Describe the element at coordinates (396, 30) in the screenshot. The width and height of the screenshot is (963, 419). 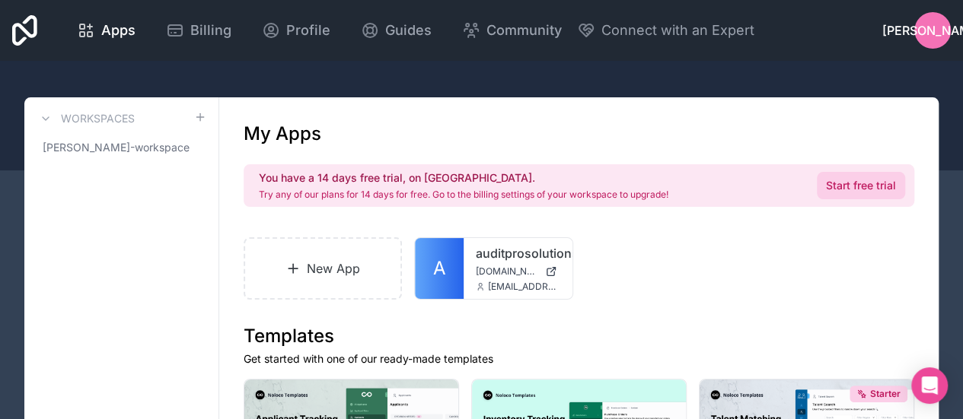
I see `a: Guides` at that location.